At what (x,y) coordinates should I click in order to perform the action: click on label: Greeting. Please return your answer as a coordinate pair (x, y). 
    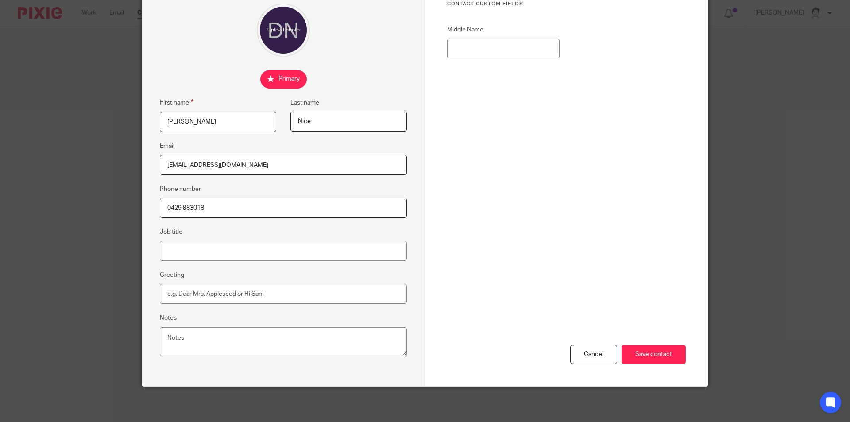
    Looking at the image, I should click on (172, 275).